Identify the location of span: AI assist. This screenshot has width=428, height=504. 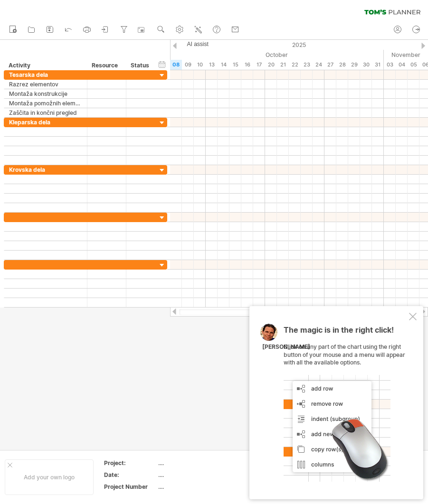
(198, 44).